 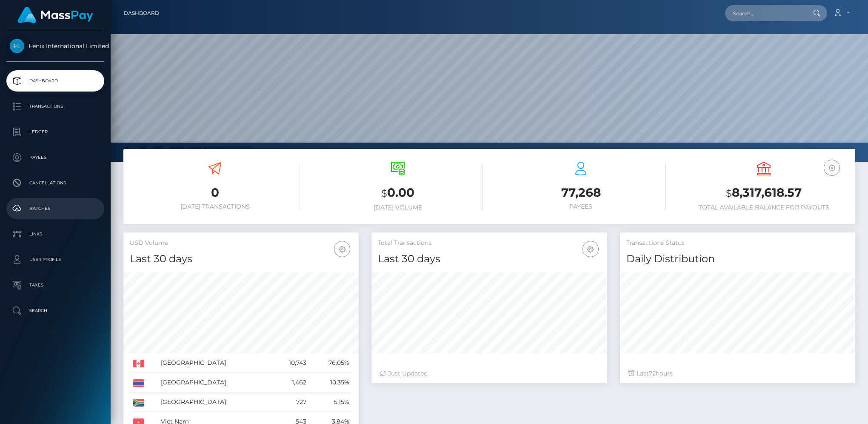 I want to click on h3: 0.00, so click(x=398, y=193).